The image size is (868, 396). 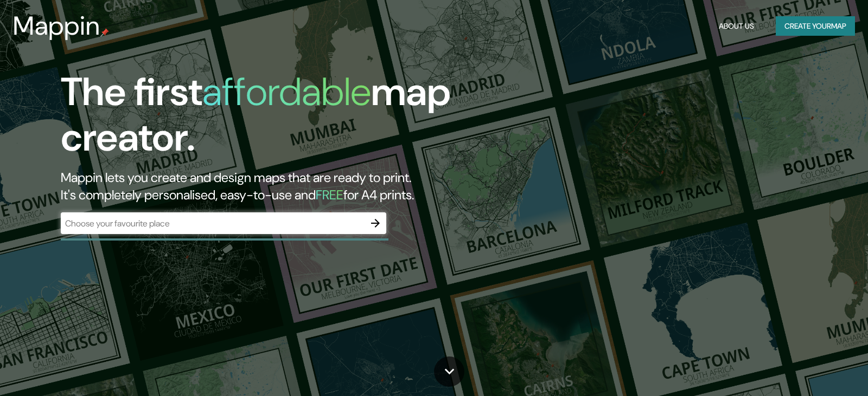 What do you see at coordinates (278, 187) in the screenshot?
I see `h2: Mappin lets you create and design maps that are ready to print. It's completely personalised, eas...` at bounding box center [278, 187].